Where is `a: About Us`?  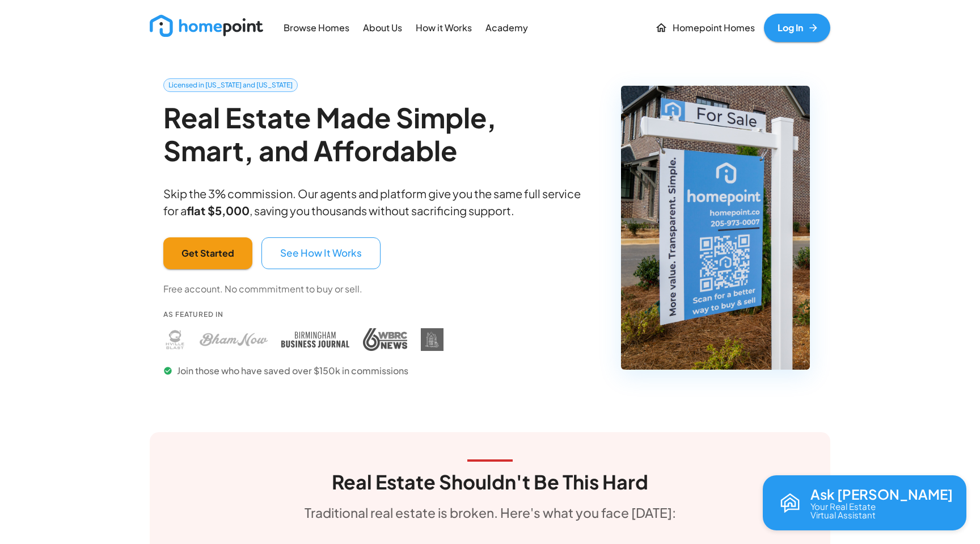 a: About Us is located at coordinates (382, 28).